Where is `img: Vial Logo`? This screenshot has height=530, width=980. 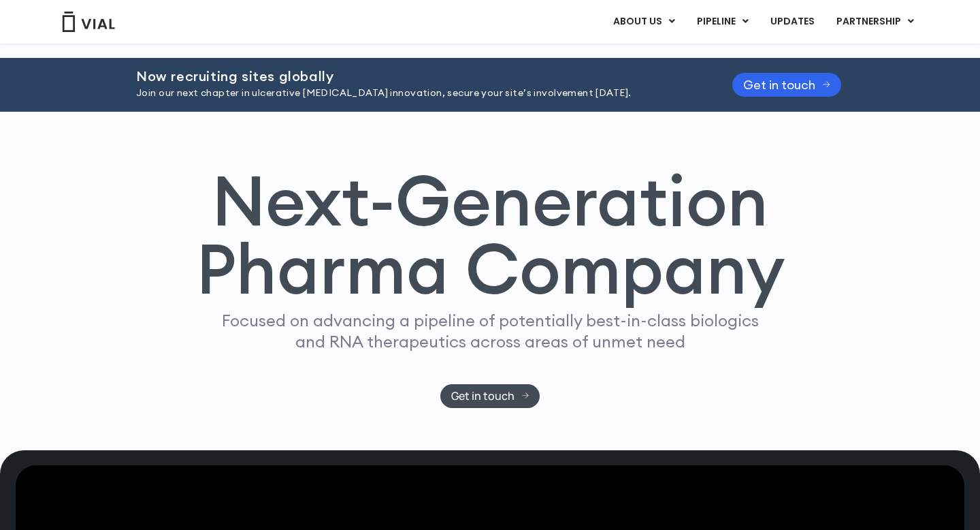 img: Vial Logo is located at coordinates (89, 22).